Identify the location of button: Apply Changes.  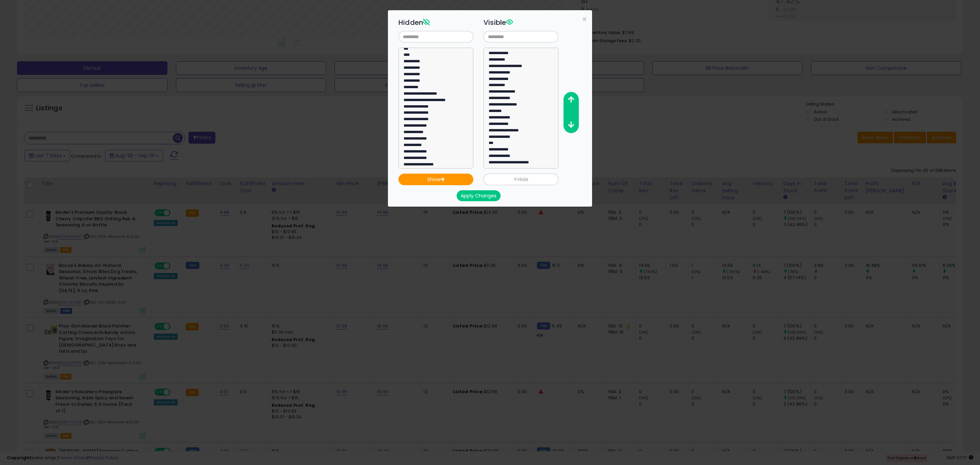
(478, 196).